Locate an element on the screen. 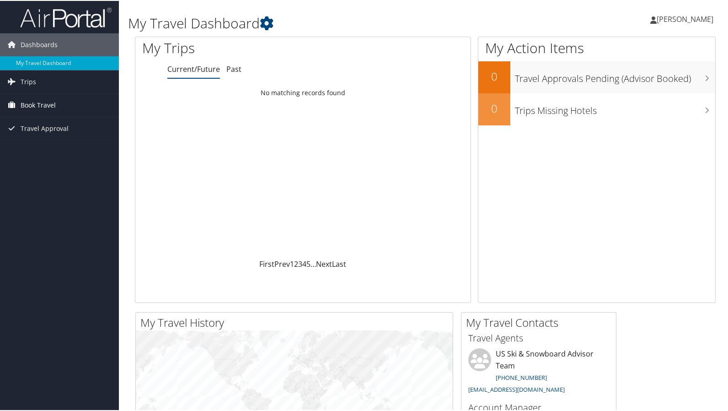 This screenshot has width=728, height=411. a: First is located at coordinates (267, 263).